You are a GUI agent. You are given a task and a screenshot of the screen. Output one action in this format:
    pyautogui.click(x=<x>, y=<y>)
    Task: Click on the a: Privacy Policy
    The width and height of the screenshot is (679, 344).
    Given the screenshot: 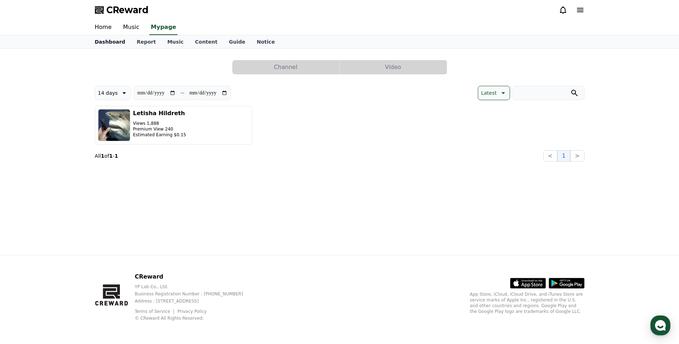 What is the action you would take?
    pyautogui.click(x=192, y=312)
    